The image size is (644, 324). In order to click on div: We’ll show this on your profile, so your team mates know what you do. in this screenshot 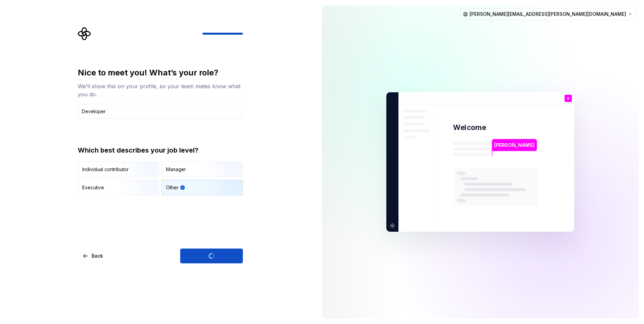, I will do `click(160, 90)`.